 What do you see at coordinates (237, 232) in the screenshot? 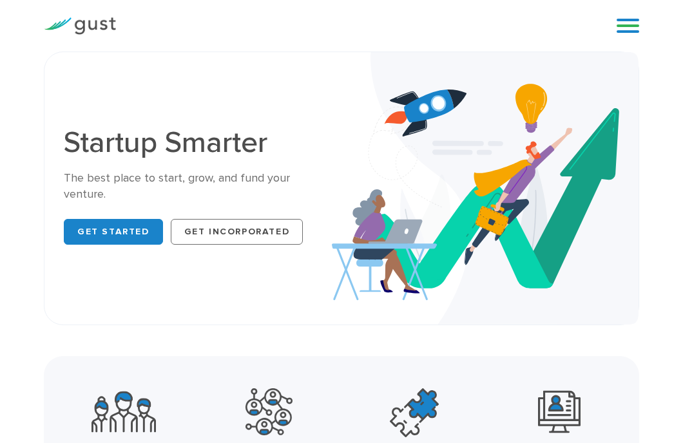
I see `a: Get Incorporated` at bounding box center [237, 232].